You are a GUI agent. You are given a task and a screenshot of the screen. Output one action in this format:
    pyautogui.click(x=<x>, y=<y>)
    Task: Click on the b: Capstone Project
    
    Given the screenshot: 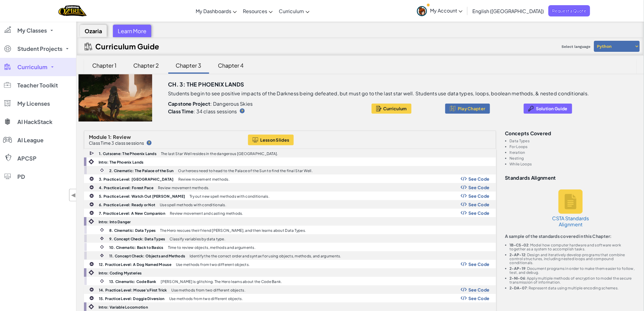 What is the action you would take?
    pyautogui.click(x=189, y=103)
    